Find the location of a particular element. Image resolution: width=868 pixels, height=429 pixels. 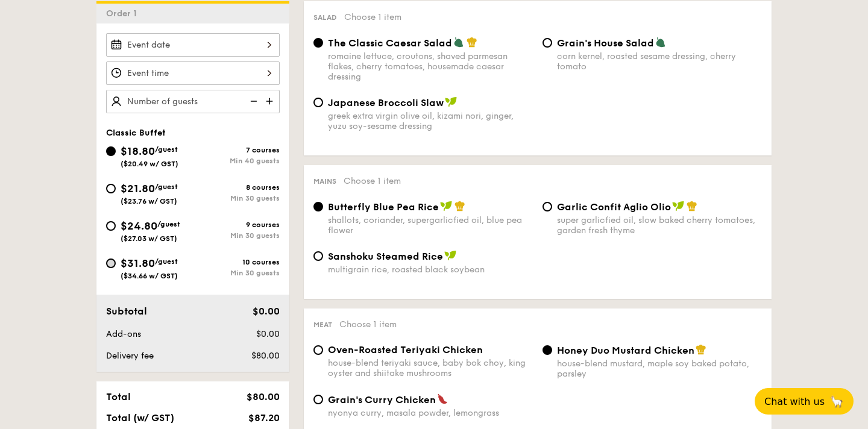

span: $31.80 is located at coordinates (137, 263).